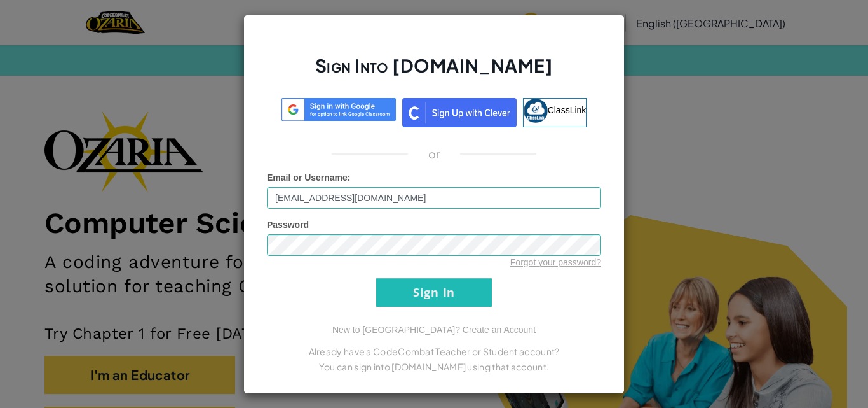  What do you see at coordinates (434, 351) in the screenshot?
I see `p: Already have a CodeCombat Teacher or Student account?` at bounding box center [434, 351].